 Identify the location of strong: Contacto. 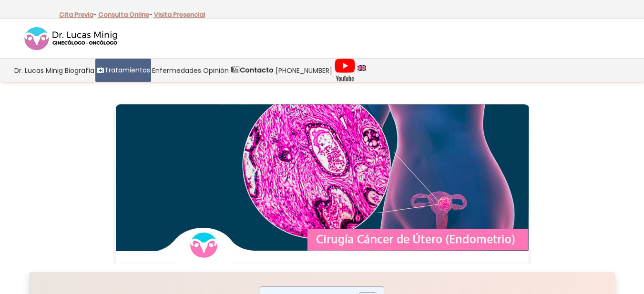
(256, 70).